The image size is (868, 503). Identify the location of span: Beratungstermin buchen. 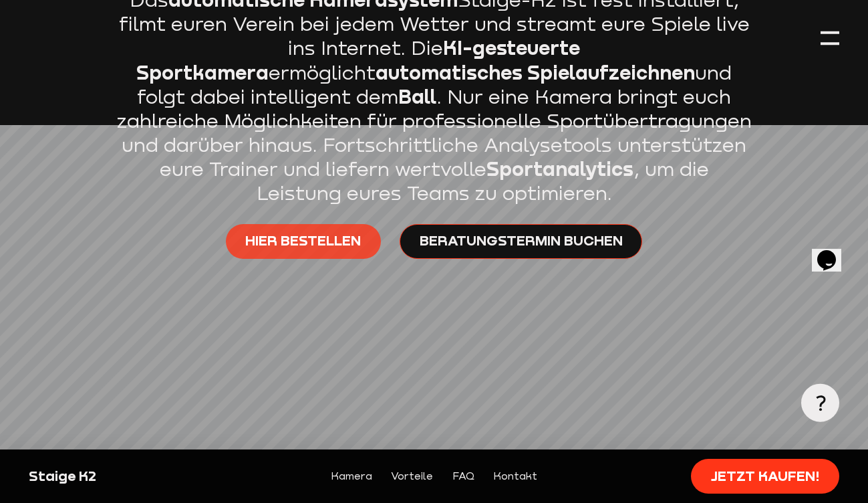
(521, 240).